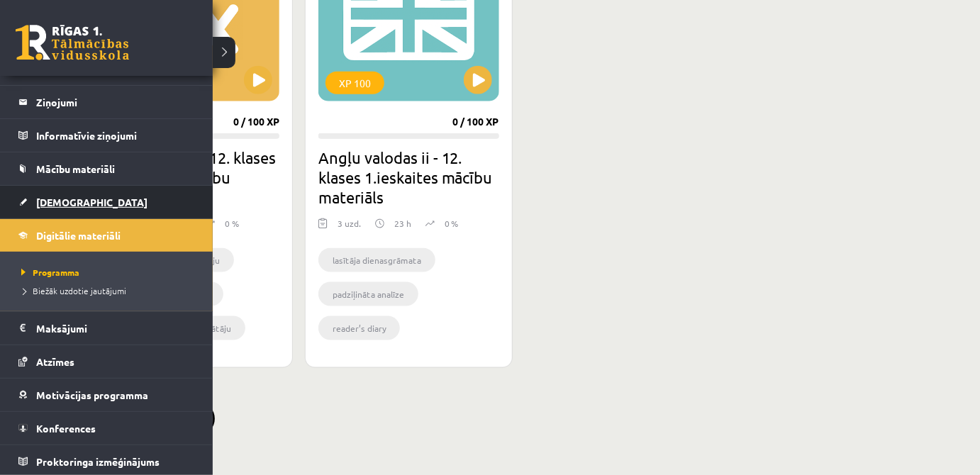 Image resolution: width=980 pixels, height=475 pixels. I want to click on li: lasītāja dienasgrāmata, so click(377, 260).